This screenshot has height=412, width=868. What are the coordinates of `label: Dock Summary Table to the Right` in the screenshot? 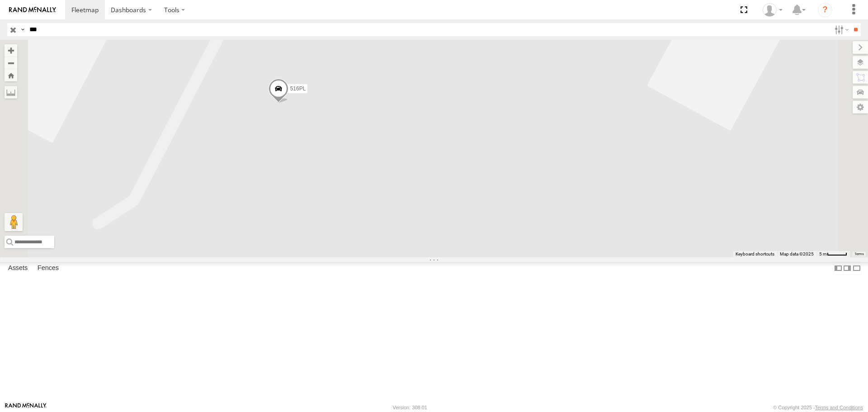 It's located at (847, 268).